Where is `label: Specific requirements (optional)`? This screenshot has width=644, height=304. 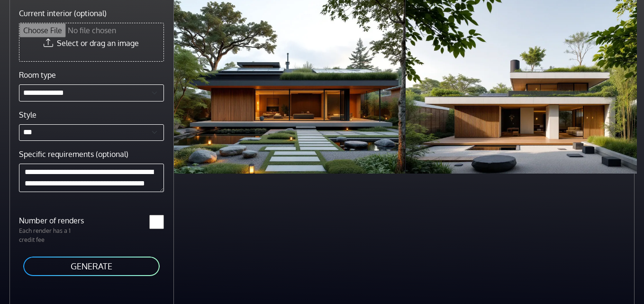 label: Specific requirements (optional) is located at coordinates (73, 154).